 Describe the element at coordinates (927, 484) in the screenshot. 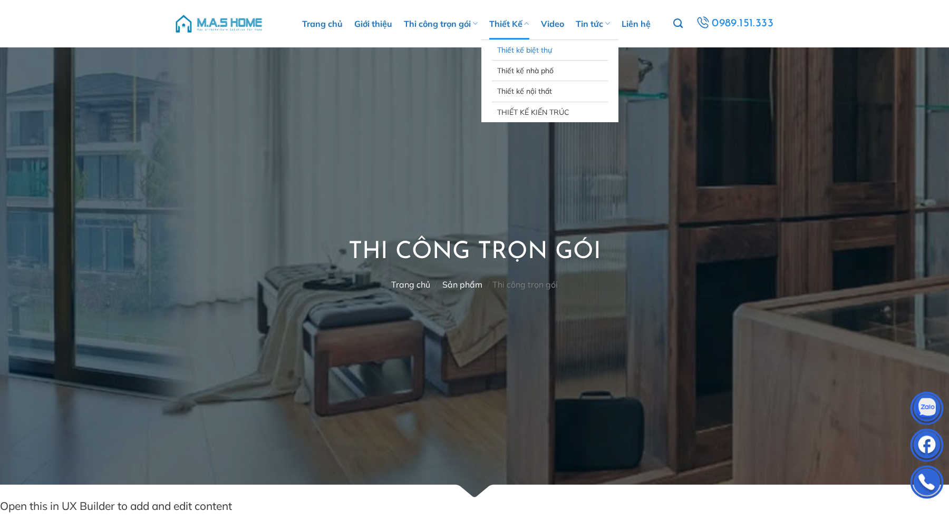

I see `img: Phone` at that location.